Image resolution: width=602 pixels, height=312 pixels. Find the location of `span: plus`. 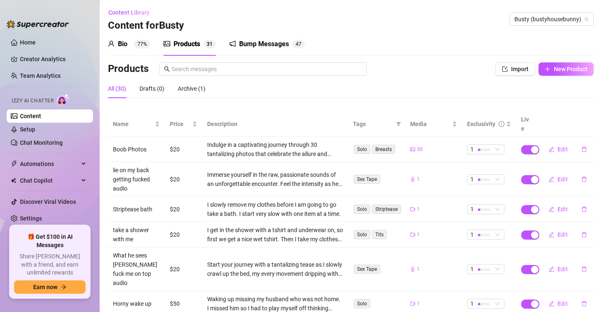

span: plus is located at coordinates (548, 69).